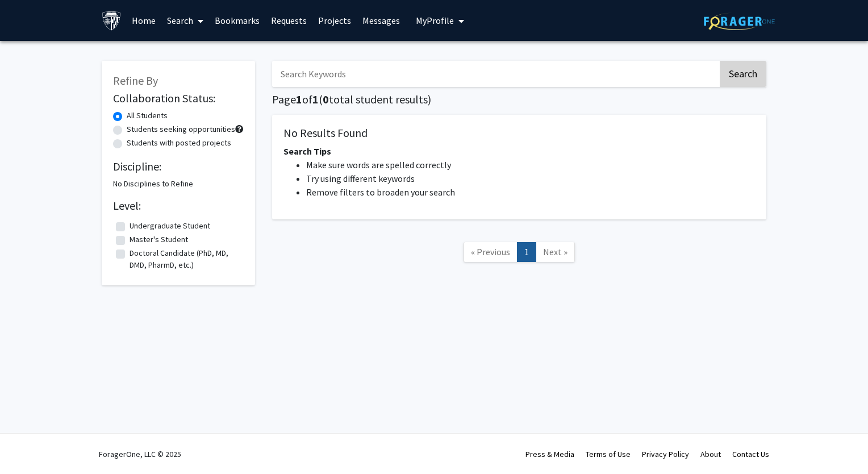 The height and width of the screenshot is (474, 868). Describe the element at coordinates (335, 20) in the screenshot. I see `a: Projects` at that location.